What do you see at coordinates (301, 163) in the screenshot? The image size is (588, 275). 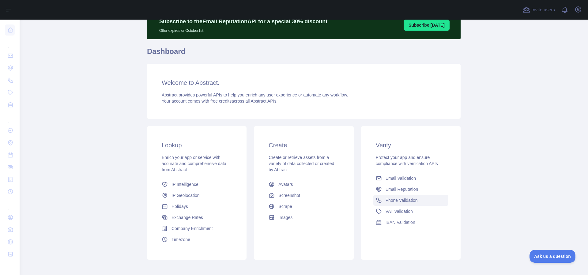 I see `span: Create or retrieve assets from a variety of data collected or created by Abtract` at bounding box center [301, 163].